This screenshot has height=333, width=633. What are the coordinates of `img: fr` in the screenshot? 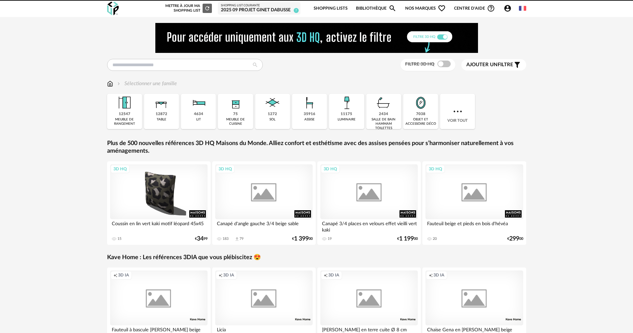 It's located at (523, 8).